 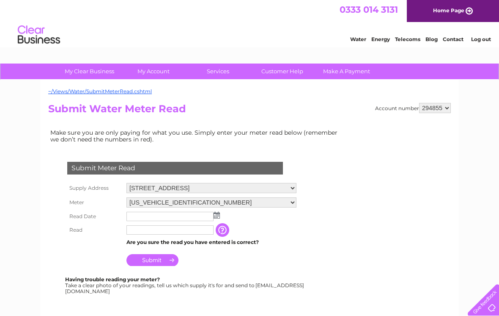 What do you see at coordinates (175, 168) in the screenshot?
I see `div: Submit Meter Read` at bounding box center [175, 168].